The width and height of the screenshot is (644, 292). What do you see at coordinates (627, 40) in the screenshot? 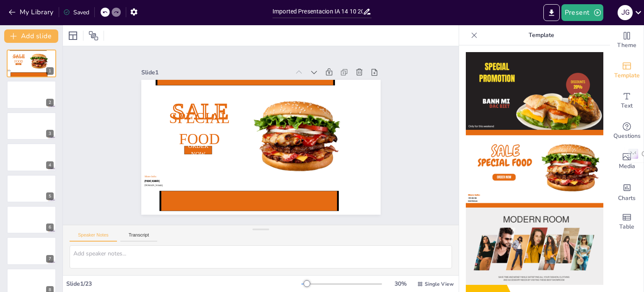
I see `div: Change the overall theme` at bounding box center [627, 40].